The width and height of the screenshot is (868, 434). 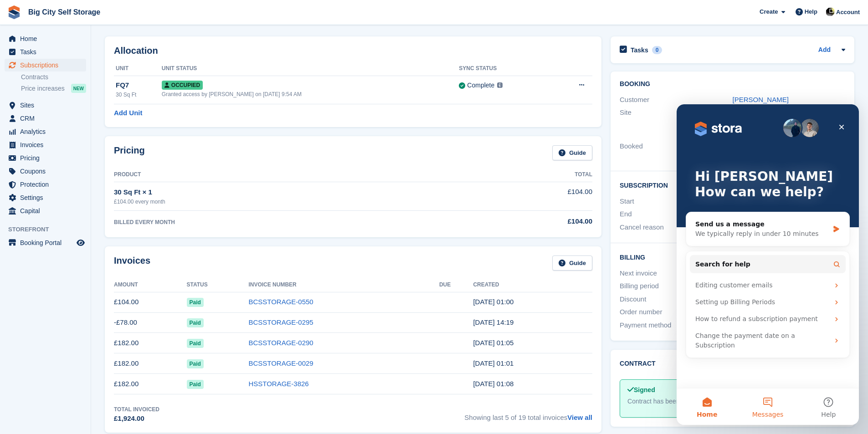 What do you see at coordinates (824, 50) in the screenshot?
I see `a: Add` at bounding box center [824, 50].